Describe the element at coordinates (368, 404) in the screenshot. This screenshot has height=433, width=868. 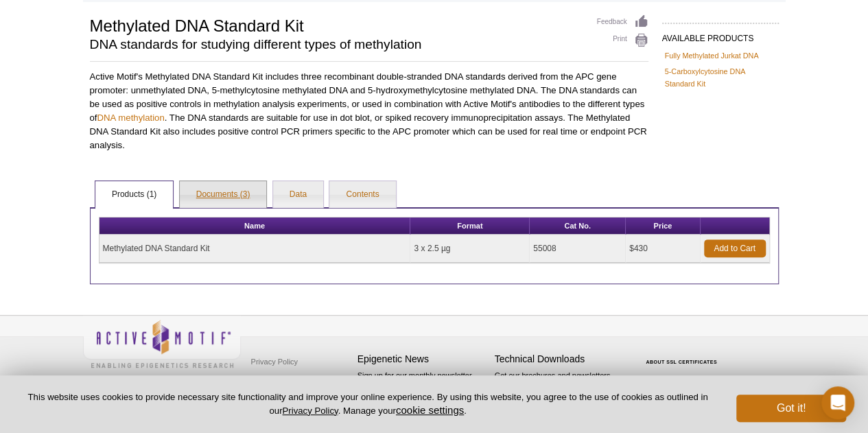
I see `p: This website uses cookies to provide necessary site functionality and improve your online experie...` at that location.